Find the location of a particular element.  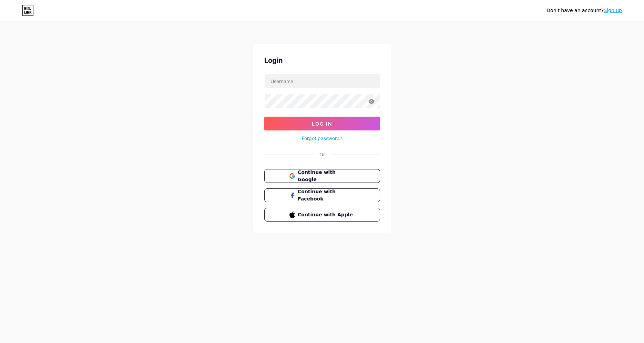

div: Don't have an account? is located at coordinates (584, 11).